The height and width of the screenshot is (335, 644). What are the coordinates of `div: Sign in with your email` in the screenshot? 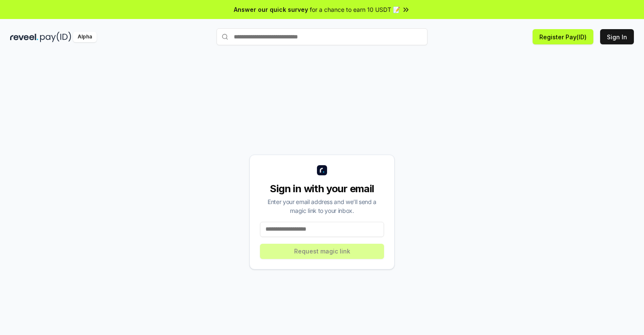 It's located at (322, 188).